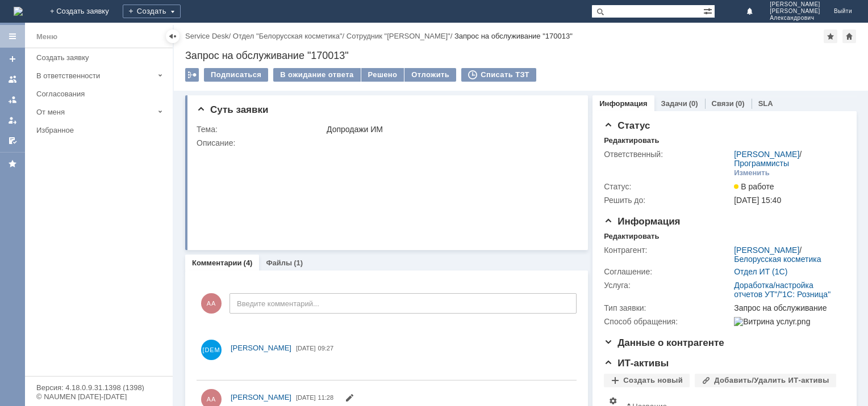 The height and width of the screenshot is (406, 868). Describe the element at coordinates (13, 141) in the screenshot. I see `a: Мои согласования` at that location.